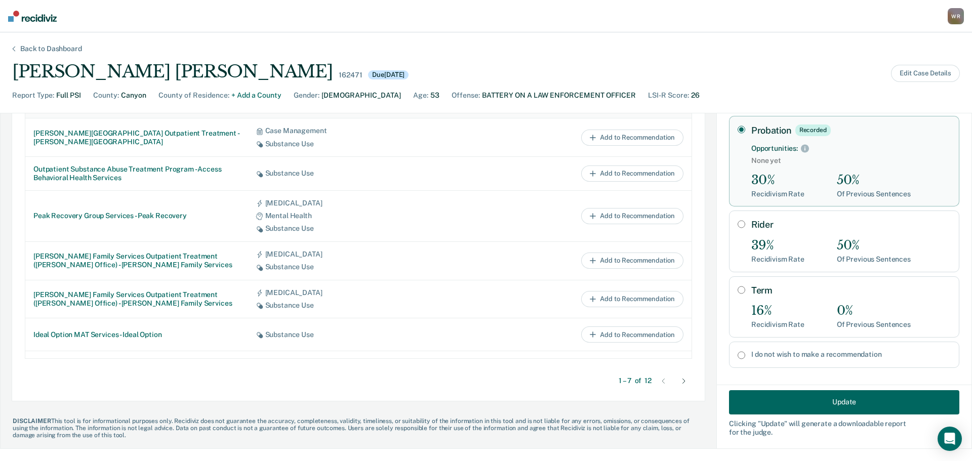  I want to click on div: 26, so click(695, 95).